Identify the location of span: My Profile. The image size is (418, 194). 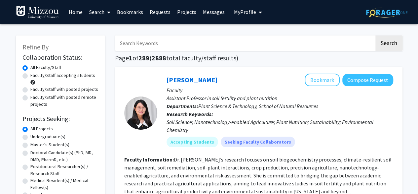
(245, 12).